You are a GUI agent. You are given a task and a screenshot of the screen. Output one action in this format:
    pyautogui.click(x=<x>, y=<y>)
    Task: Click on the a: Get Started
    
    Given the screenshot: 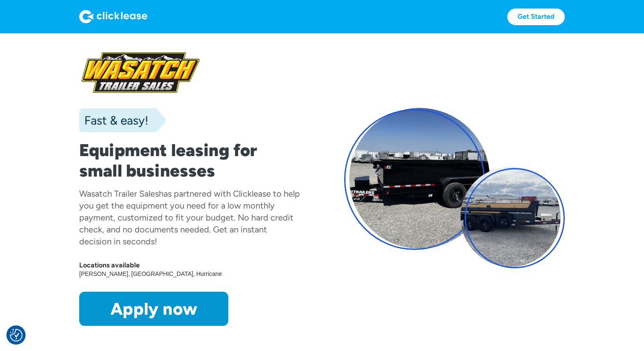 What is the action you would take?
    pyautogui.click(x=536, y=17)
    